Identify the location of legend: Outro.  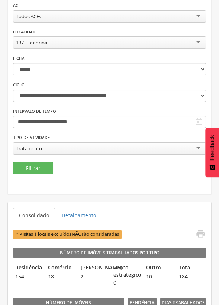
(158, 268).